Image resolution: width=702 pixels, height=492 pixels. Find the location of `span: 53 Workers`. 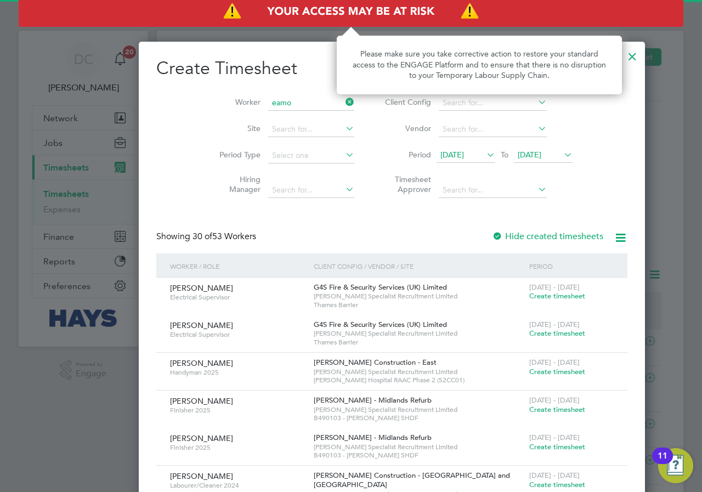

span: 53 Workers is located at coordinates (224, 236).